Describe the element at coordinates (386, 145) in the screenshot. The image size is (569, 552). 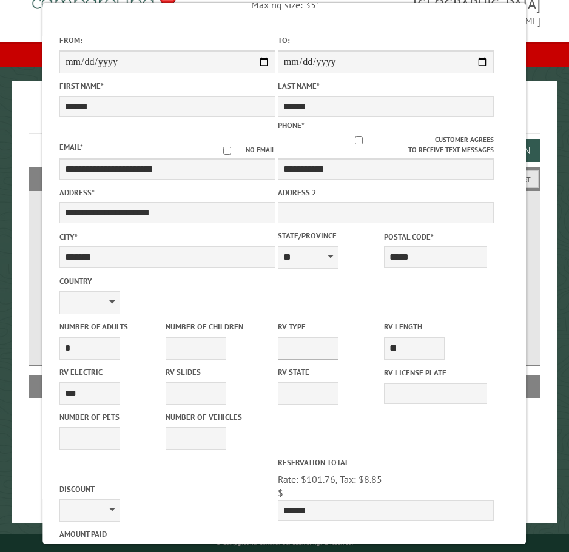
I see `label: Customer agrees to receive text messages` at that location.